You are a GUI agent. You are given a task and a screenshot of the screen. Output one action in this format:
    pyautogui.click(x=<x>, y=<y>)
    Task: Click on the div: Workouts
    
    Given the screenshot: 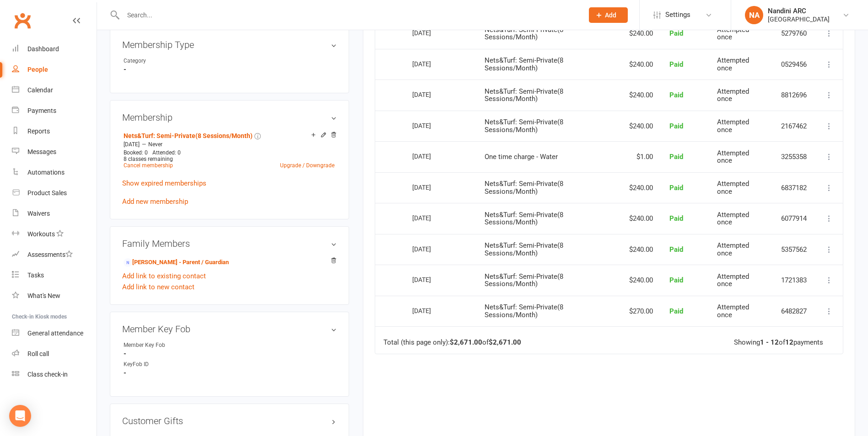 What is the action you would take?
    pyautogui.click(x=42, y=234)
    